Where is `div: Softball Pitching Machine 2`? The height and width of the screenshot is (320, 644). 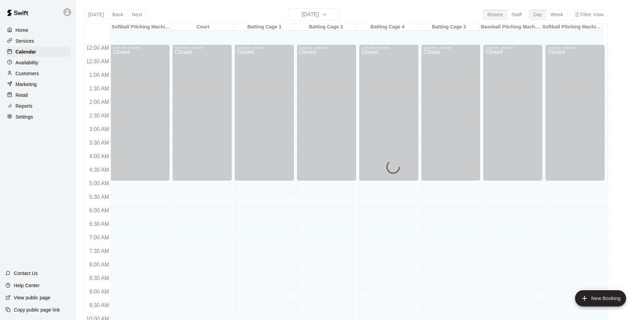
div: Softball Pitching Machine 2 is located at coordinates (572, 27).